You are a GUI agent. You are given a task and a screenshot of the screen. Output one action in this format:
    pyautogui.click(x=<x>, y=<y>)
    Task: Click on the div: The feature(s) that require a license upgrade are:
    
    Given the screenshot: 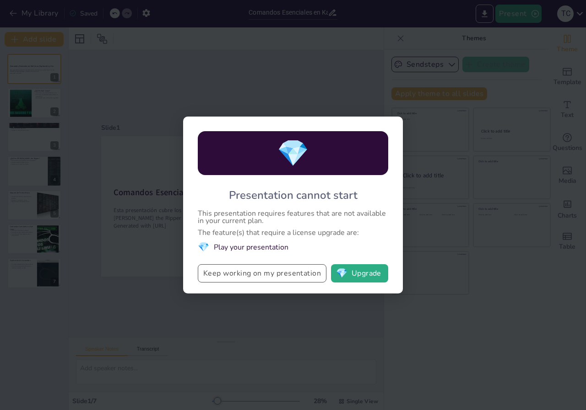 What is the action you would take?
    pyautogui.click(x=293, y=233)
    